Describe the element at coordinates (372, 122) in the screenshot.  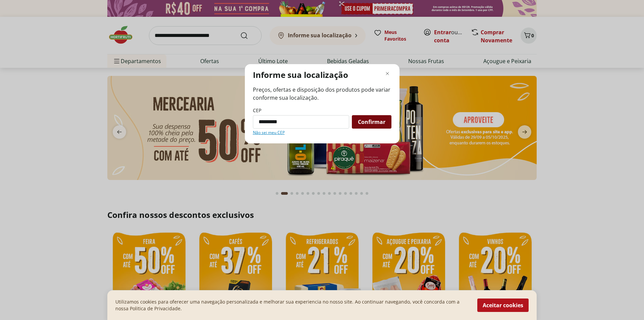
I see `span: Confirmar` at that location.